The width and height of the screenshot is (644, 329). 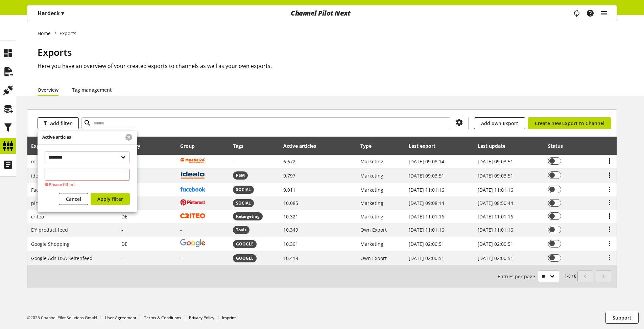 What do you see at coordinates (62, 258) in the screenshot?
I see `span: Google Ads DSA Seitenfeed` at bounding box center [62, 258].